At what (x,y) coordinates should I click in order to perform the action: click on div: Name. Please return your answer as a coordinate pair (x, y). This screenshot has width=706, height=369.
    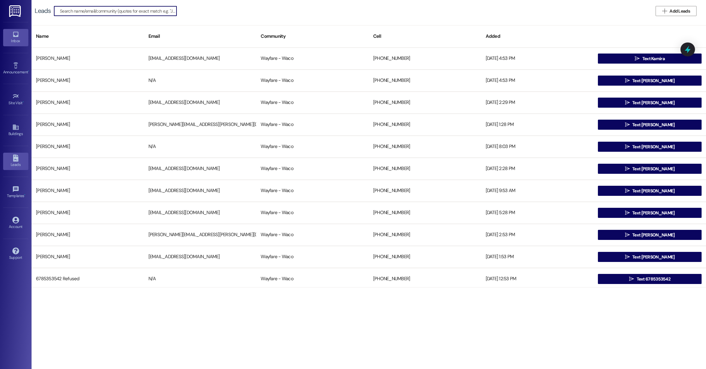
    Looking at the image, I should click on (88, 36).